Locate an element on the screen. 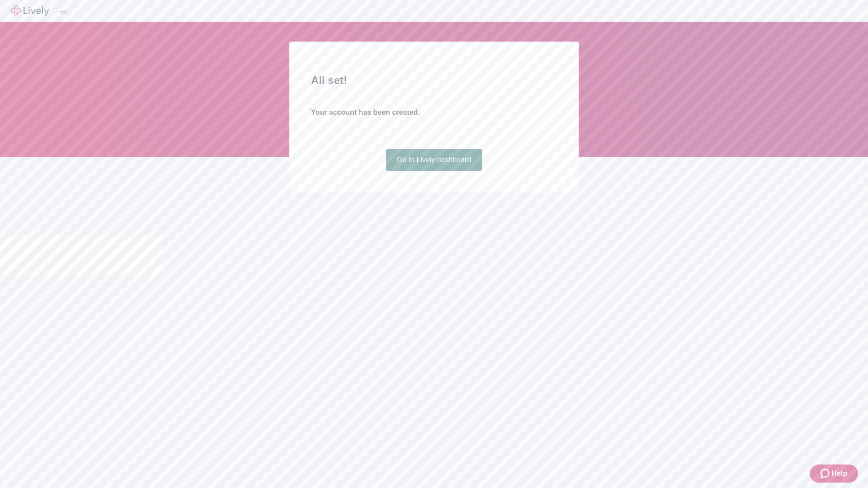  svg: Zendesk support icon is located at coordinates (826, 473).